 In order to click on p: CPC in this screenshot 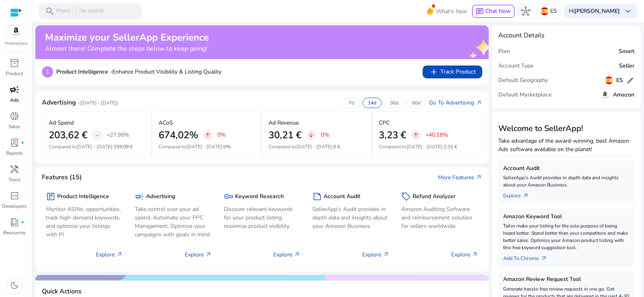, I will do `click(384, 122)`.